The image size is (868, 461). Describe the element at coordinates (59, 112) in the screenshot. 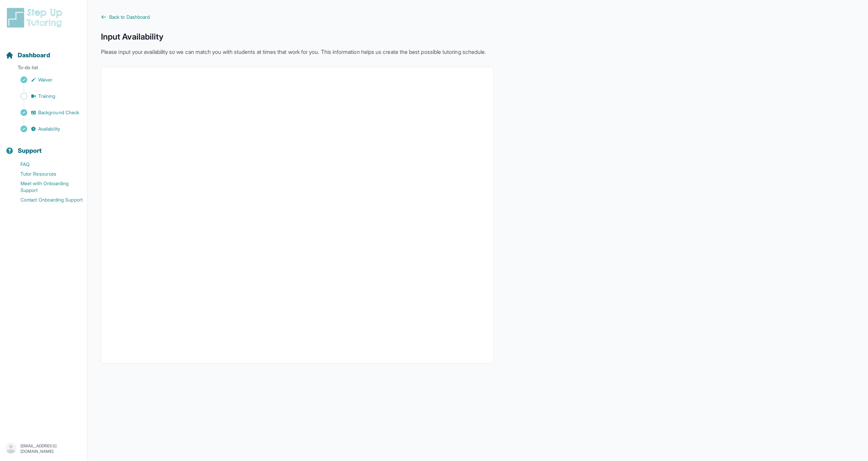

I see `span: Background Check` at that location.